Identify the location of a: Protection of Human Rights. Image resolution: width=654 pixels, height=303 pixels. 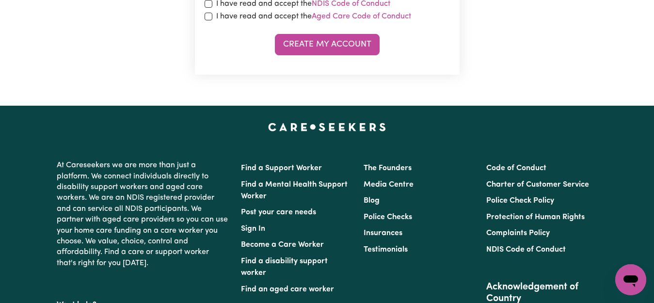
(536, 217).